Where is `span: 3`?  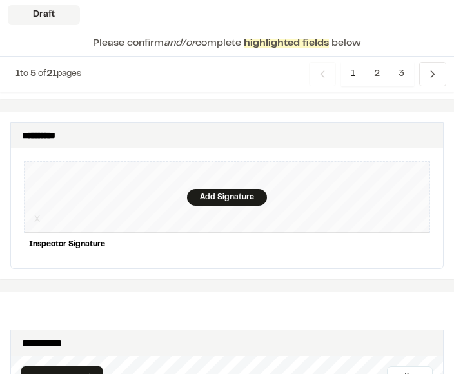
span: 3 is located at coordinates (401, 74).